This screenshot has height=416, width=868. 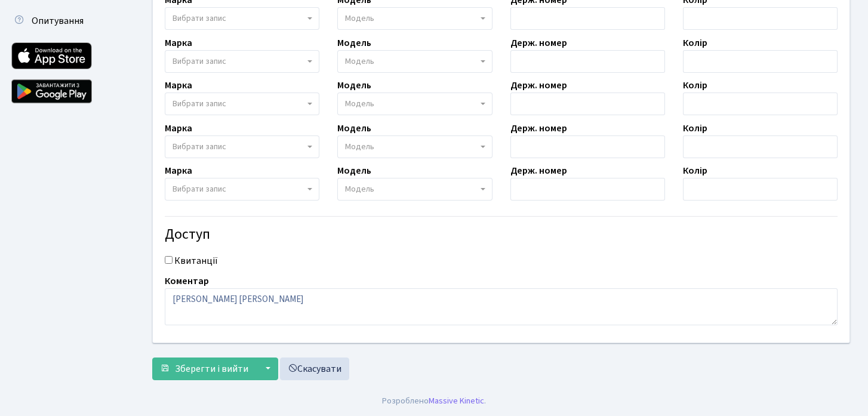 What do you see at coordinates (57, 21) in the screenshot?
I see `span: Опитування` at bounding box center [57, 21].